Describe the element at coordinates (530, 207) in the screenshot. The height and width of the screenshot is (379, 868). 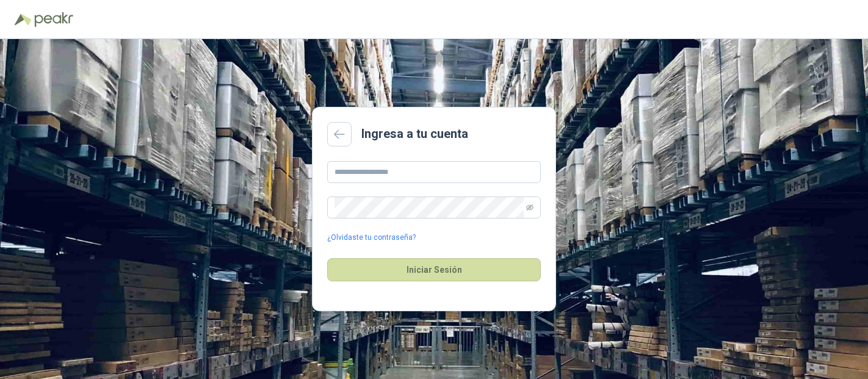
I see `span: eye-invisible` at that location.